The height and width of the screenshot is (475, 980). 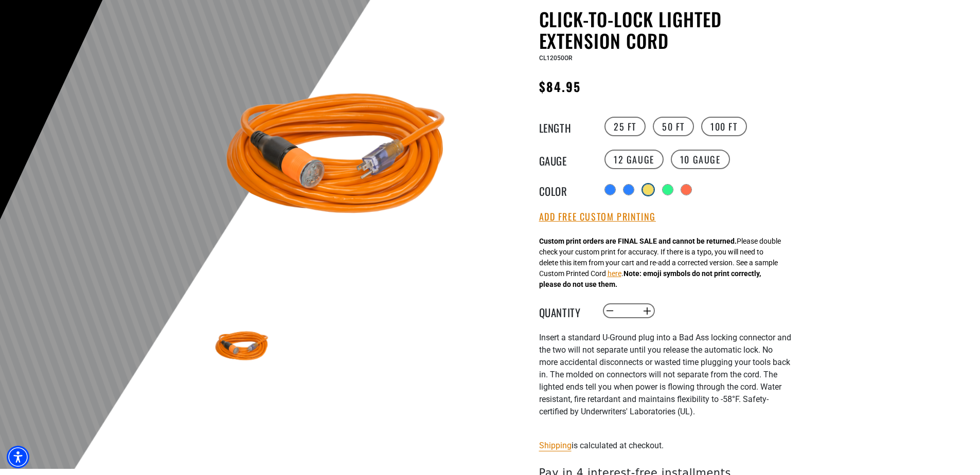 I want to click on a: Shipping, so click(x=555, y=446).